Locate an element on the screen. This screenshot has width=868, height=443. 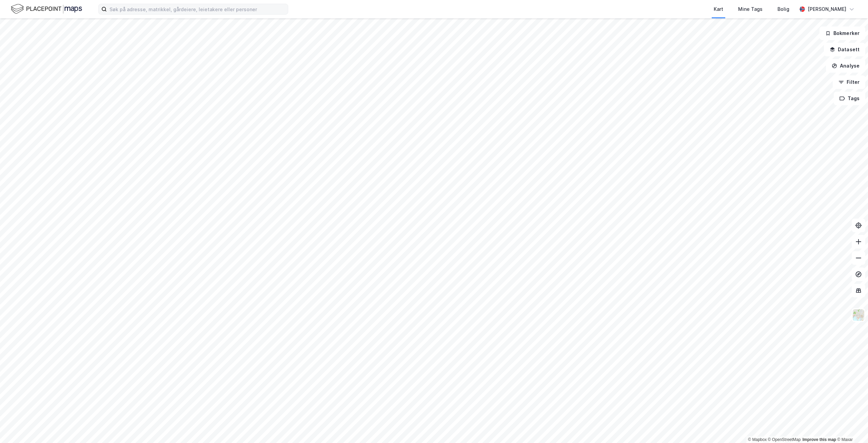
div: Mine Tags is located at coordinates (750, 9).